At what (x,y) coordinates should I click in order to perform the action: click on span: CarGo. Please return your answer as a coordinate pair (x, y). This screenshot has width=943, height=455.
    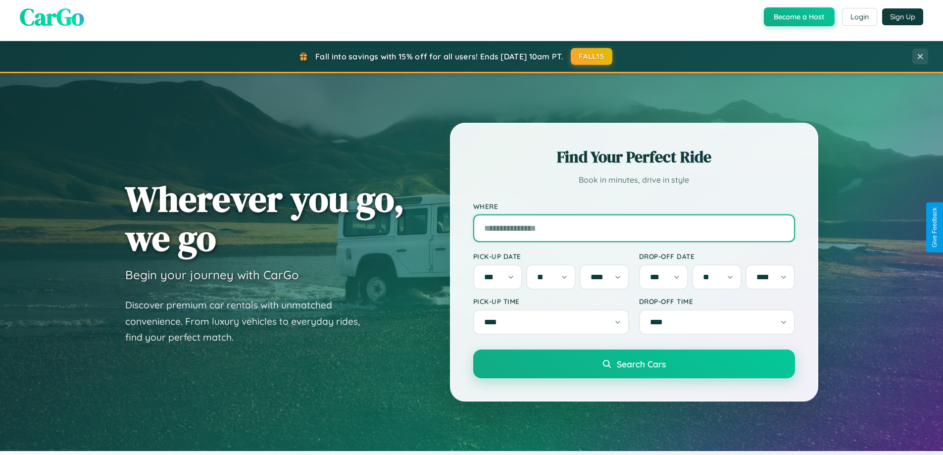
    Looking at the image, I should click on (52, 17).